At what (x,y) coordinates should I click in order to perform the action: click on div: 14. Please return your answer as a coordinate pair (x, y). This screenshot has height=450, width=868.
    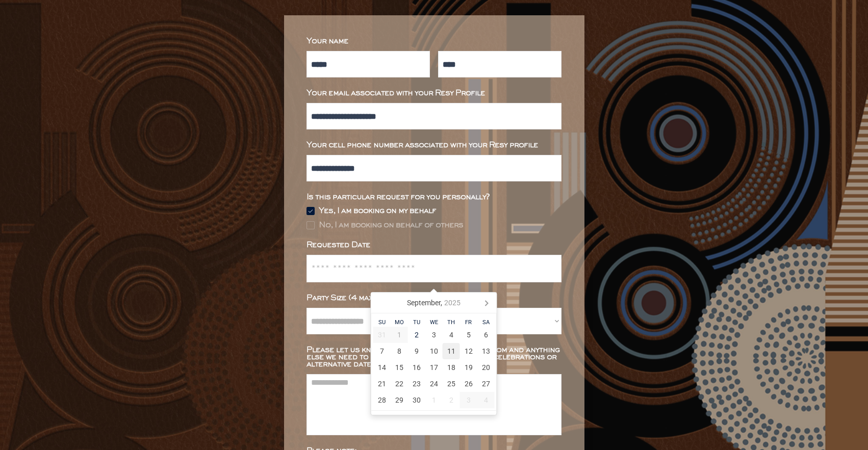
    Looking at the image, I should click on (382, 368).